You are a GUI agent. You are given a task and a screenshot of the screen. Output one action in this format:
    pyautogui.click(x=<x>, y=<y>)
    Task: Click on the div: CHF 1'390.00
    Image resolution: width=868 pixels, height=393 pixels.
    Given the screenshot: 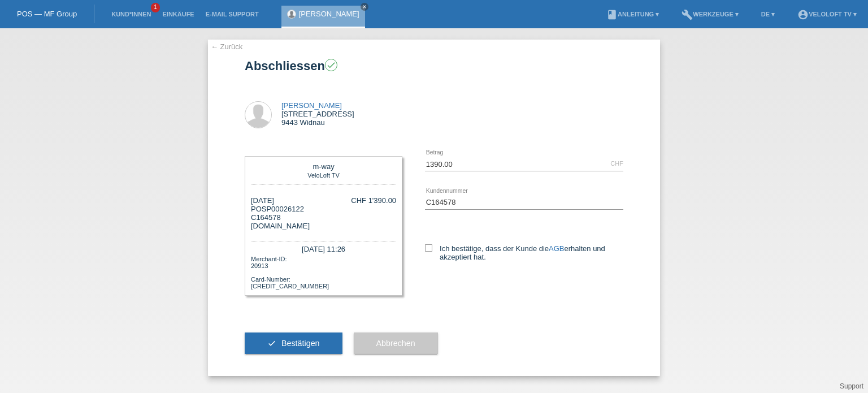 What is the action you would take?
    pyautogui.click(x=373, y=200)
    